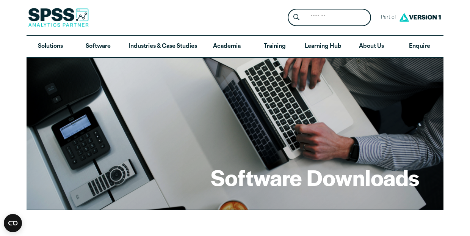  What do you see at coordinates (296, 17) in the screenshot?
I see `svg: Search magnifying glass icon` at bounding box center [296, 17].